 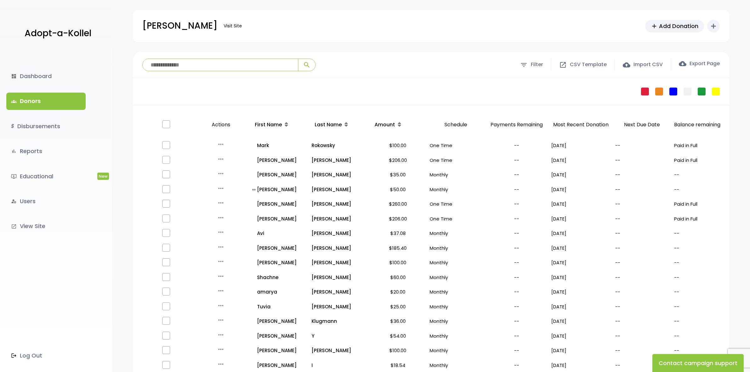 I want to click on span: search, so click(x=307, y=65).